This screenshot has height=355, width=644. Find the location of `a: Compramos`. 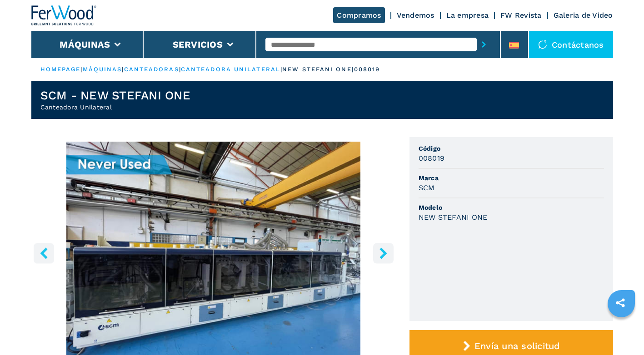

a: Compramos is located at coordinates (359, 15).